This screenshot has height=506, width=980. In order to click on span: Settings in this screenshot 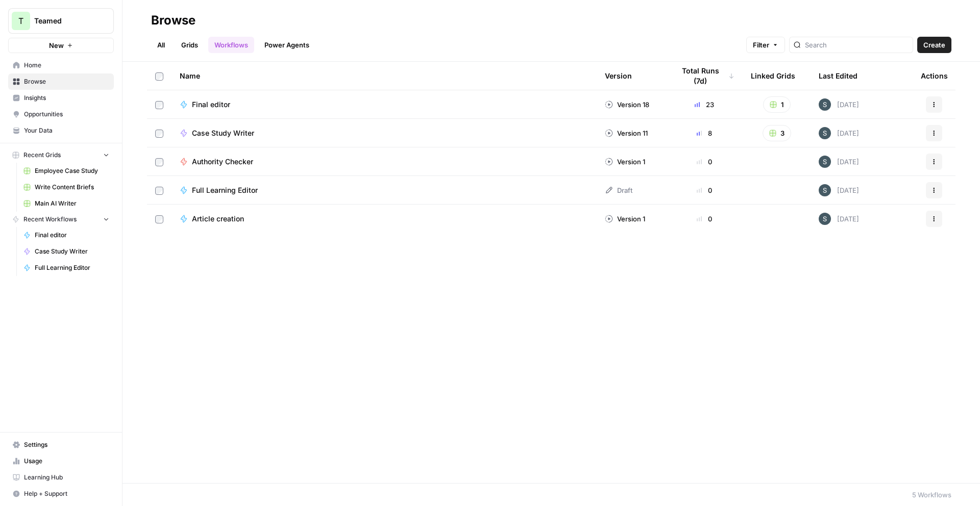, I will do `click(66, 445)`.